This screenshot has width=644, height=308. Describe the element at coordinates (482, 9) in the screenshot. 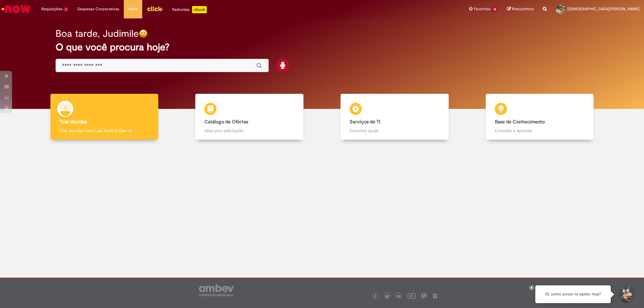

I see `span: Favoritos` at that location.